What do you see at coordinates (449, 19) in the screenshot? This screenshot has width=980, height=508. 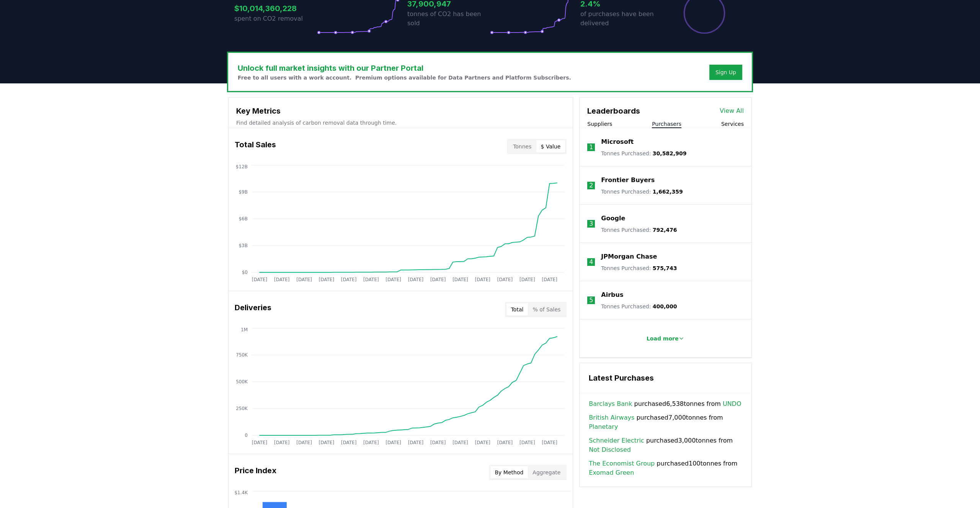 I see `p: tonnes of CO2 has been sold` at bounding box center [449, 19].